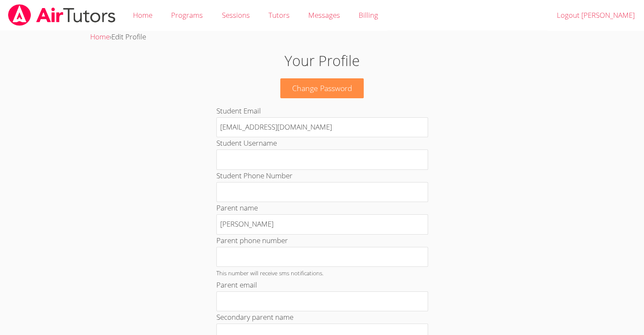  Describe the element at coordinates (62, 15) in the screenshot. I see `img: airtutors_banner-c4298cdbf04f3fff15de1276eac7730deb9818008684d7c2e4769d2f7ddbe033.png` at that location.